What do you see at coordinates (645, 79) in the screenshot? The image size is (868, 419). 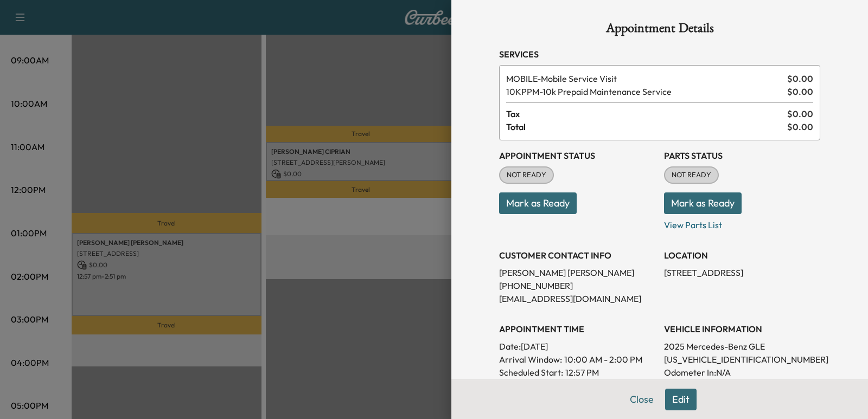 I see `span: Mobile Service Visit` at bounding box center [645, 79].